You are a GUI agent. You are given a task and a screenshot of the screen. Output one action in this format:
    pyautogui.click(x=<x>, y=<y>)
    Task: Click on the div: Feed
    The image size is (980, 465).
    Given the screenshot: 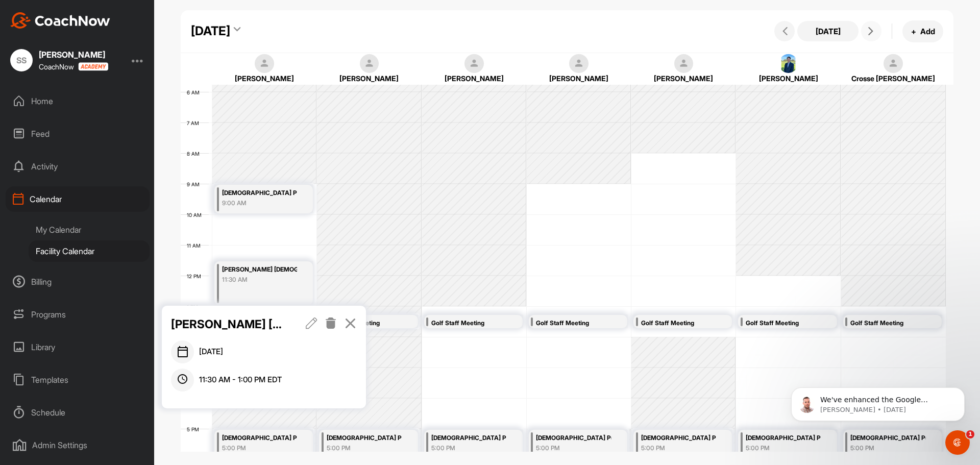 What is the action you would take?
    pyautogui.click(x=78, y=134)
    